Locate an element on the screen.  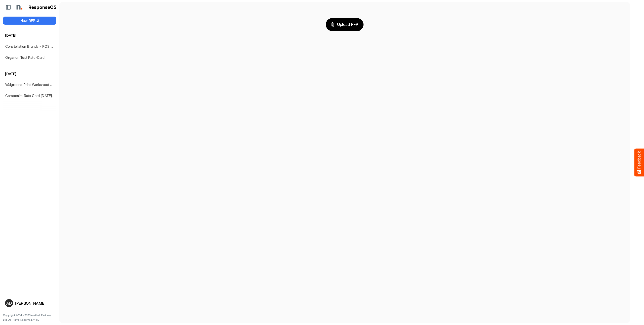
button: Feedback is located at coordinates (639, 163).